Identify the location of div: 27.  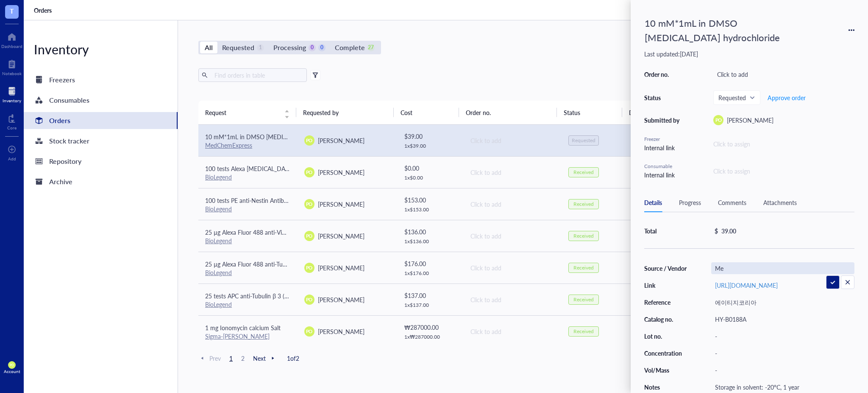
(371, 48).